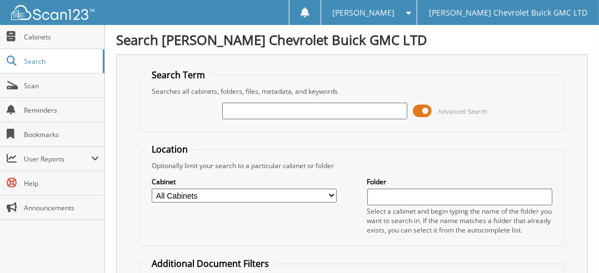 The image size is (599, 273). I want to click on legend: Search Term, so click(178, 75).